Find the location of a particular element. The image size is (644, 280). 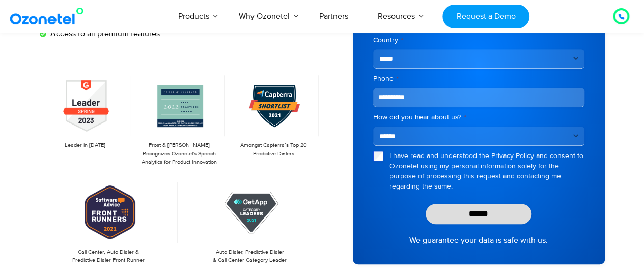

a: Request a Demo is located at coordinates (486, 16).